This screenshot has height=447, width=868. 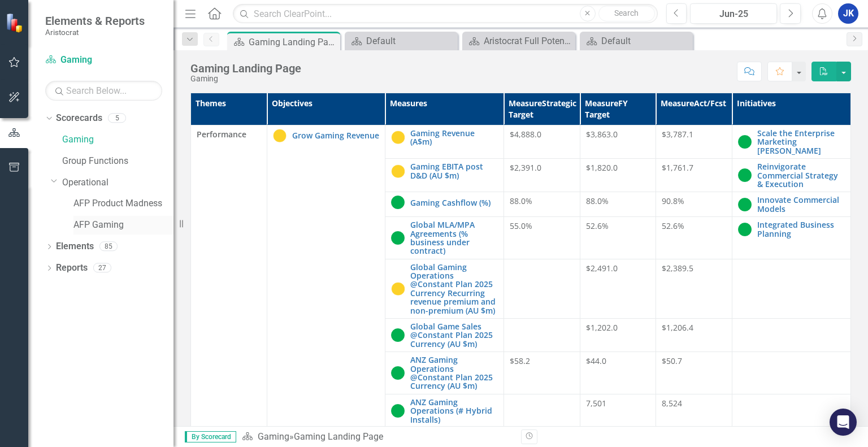 What do you see at coordinates (678, 268) in the screenshot?
I see `span: $2,389.5` at bounding box center [678, 268].